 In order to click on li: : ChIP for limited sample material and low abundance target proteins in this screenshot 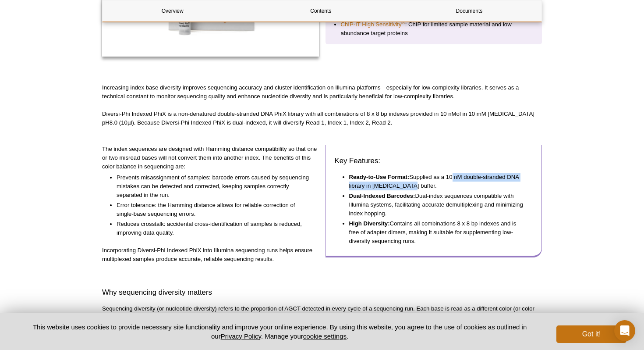, I will do `click(434, 29)`.